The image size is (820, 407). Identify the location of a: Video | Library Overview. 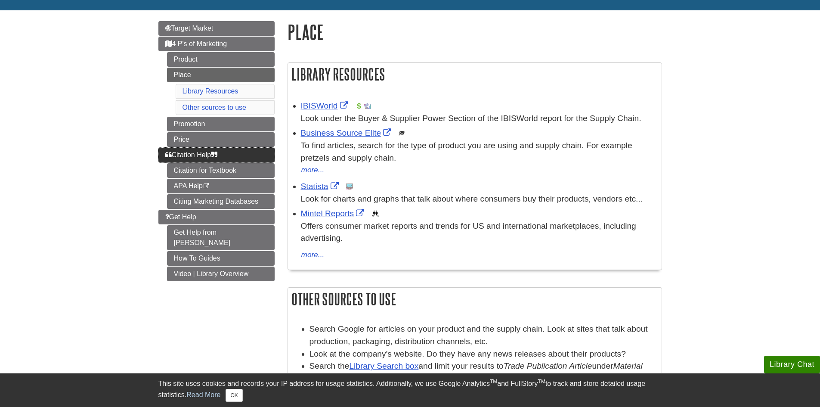
(221, 274).